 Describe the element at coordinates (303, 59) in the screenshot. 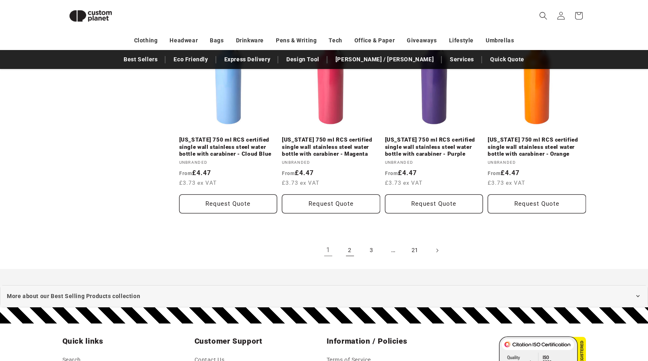

I see `a: Design Tool` at that location.